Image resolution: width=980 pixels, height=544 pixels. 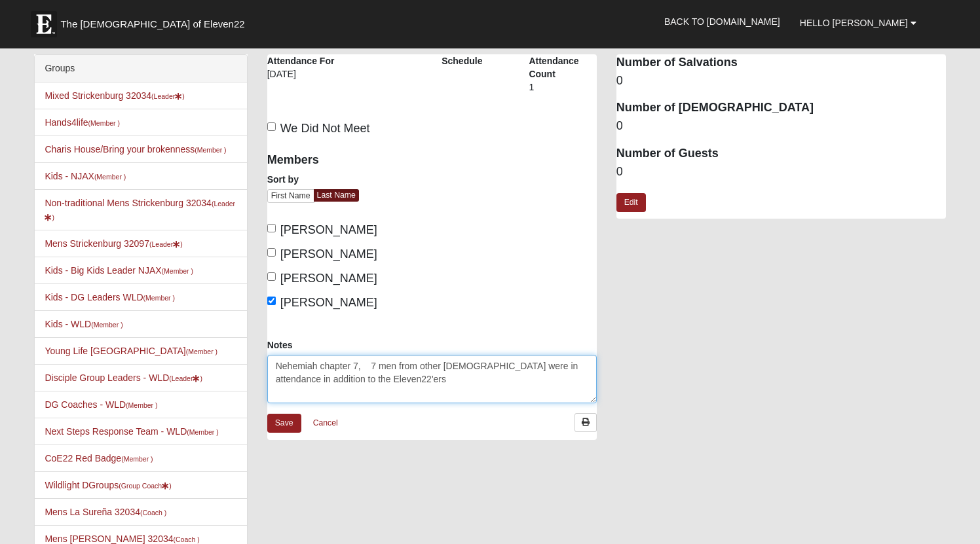 What do you see at coordinates (336, 196) in the screenshot?
I see `a: Last Name` at bounding box center [336, 196].